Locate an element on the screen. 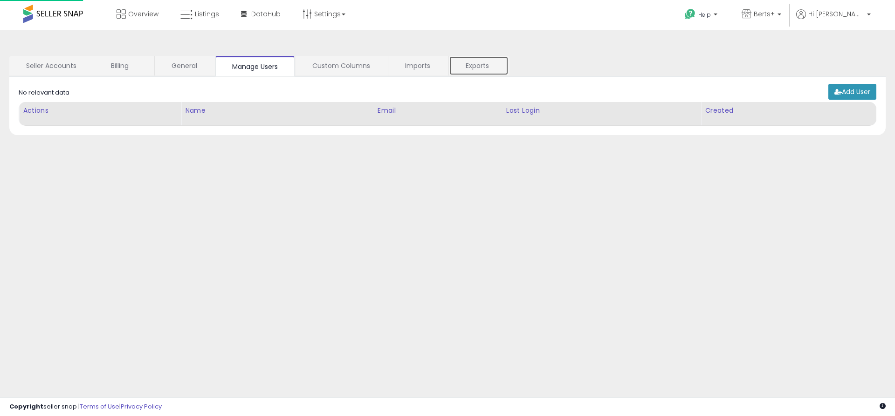  div: Last Login is located at coordinates (602, 111).